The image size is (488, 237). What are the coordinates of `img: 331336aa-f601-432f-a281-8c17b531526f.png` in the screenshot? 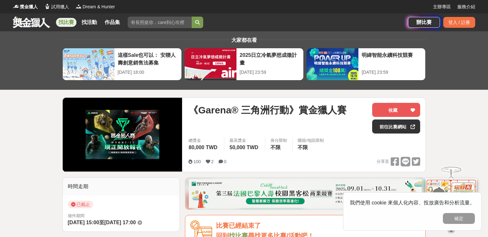 It's located at (305, 194).